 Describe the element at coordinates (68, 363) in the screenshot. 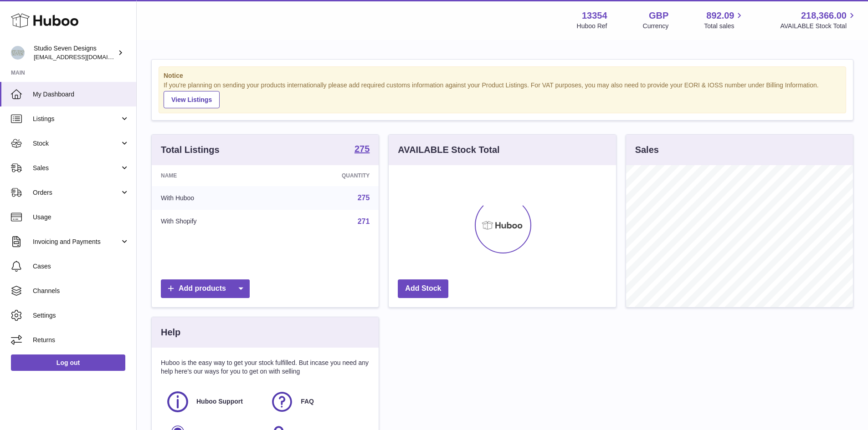

I see `a: Log out` at that location.